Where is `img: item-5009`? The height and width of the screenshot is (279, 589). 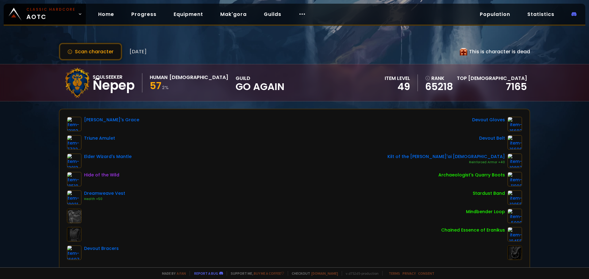 img: item-5009 is located at coordinates (514, 216).